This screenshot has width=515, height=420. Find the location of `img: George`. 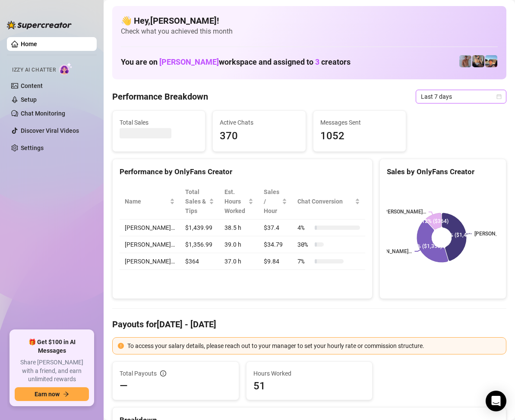

img: George is located at coordinates (478, 61).